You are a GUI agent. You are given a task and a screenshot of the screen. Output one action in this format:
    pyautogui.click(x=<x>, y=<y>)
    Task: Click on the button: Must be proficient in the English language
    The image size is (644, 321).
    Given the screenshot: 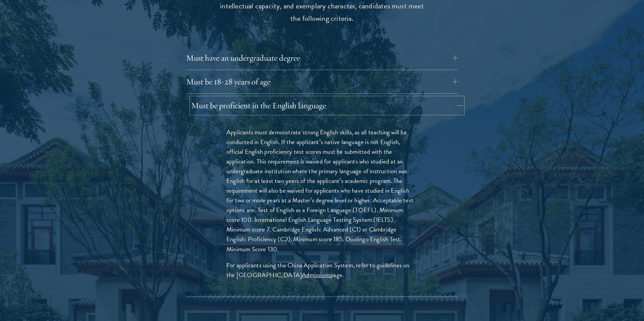 What is the action you would take?
    pyautogui.click(x=327, y=106)
    